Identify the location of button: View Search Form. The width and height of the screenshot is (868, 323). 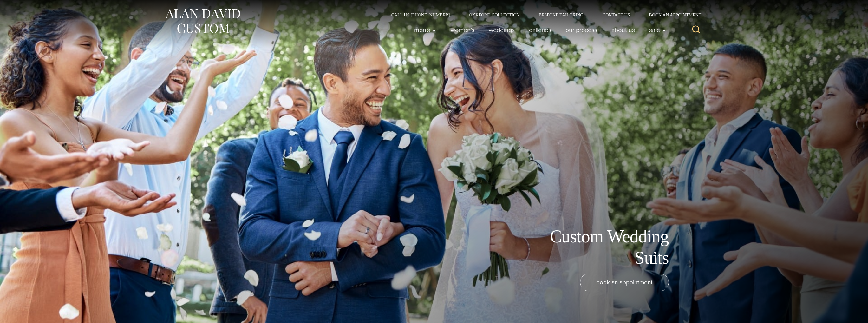
(696, 30).